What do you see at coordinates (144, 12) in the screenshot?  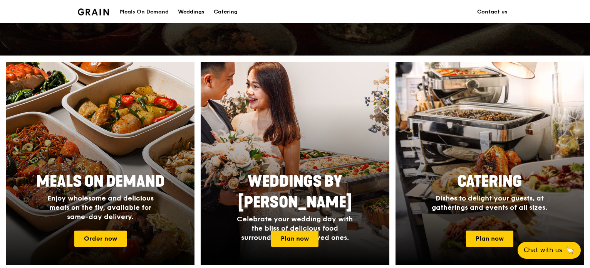 I see `div: Meals On Demand` at bounding box center [144, 12].